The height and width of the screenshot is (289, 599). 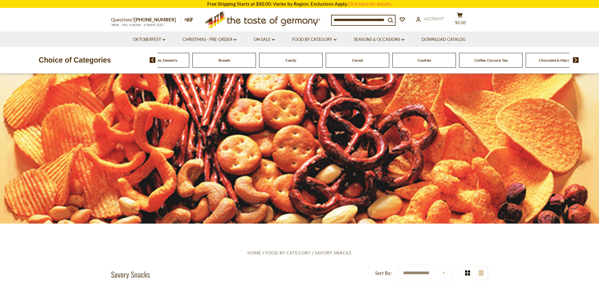 I want to click on a: Breads, so click(x=224, y=60).